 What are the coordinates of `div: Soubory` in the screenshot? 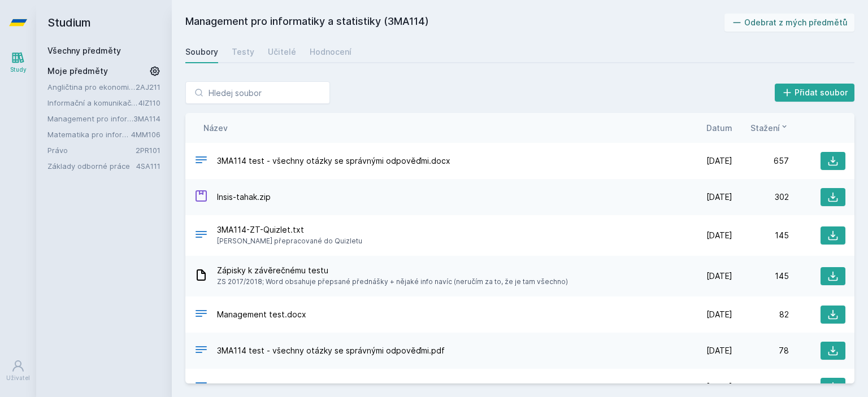 It's located at (202, 52).